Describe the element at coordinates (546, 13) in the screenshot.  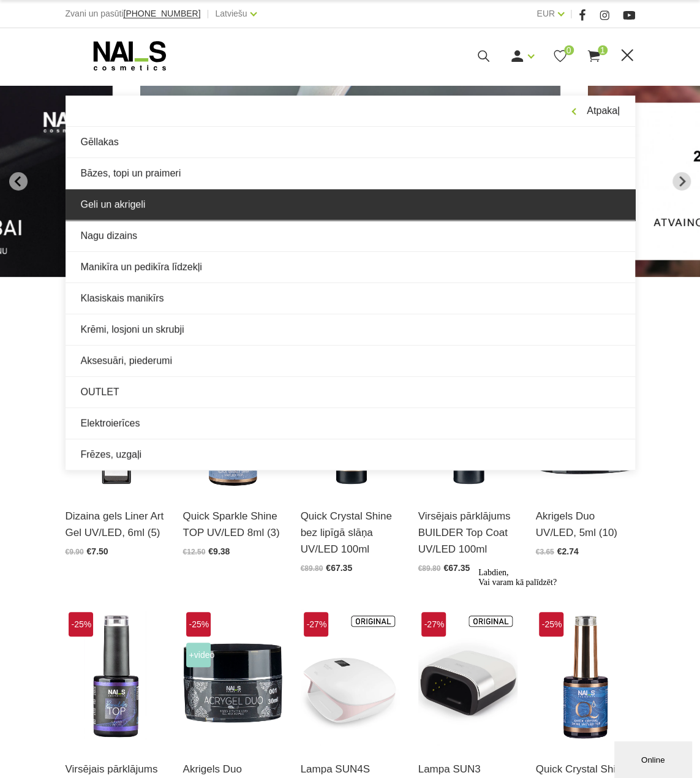
I see `a: EUR` at that location.